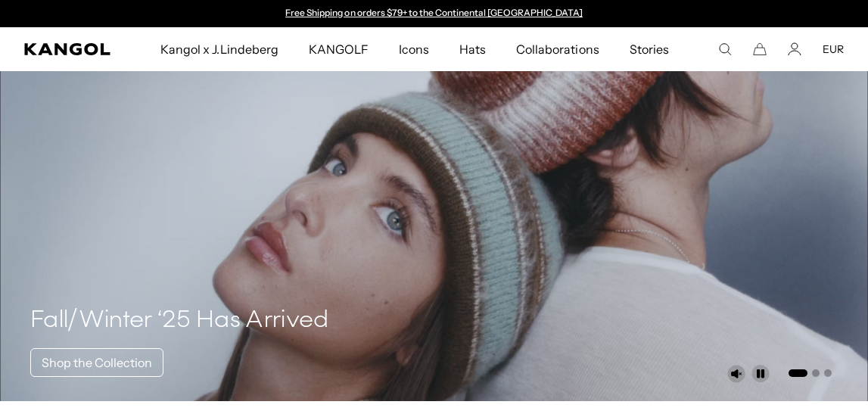  I want to click on a: Icons, so click(414, 49).